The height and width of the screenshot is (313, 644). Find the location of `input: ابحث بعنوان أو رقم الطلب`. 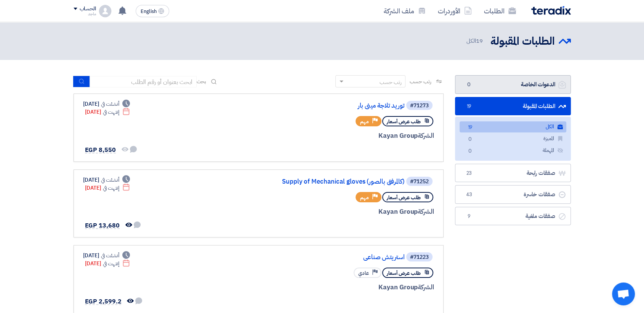

input: ابحث بعنوان أو رقم الطلب is located at coordinates (143, 82).